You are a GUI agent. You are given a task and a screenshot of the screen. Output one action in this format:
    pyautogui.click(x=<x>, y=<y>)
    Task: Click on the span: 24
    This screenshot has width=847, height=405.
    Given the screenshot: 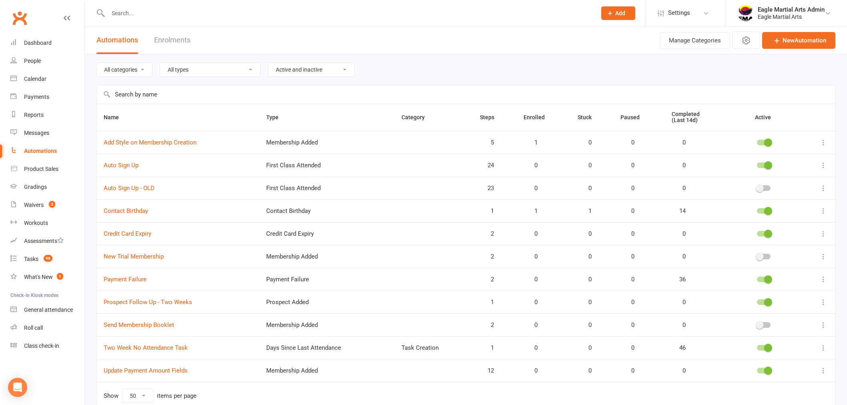 What is the action you would take?
    pyautogui.click(x=487, y=165)
    